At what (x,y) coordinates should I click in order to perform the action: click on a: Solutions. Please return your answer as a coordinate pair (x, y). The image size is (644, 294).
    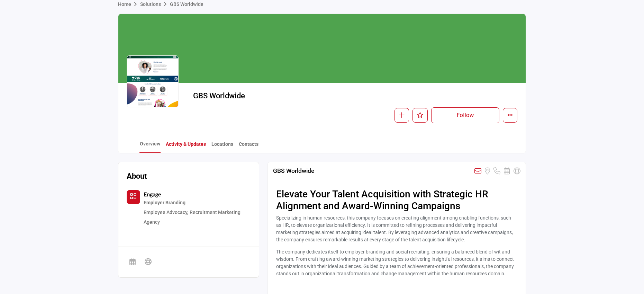
    Looking at the image, I should click on (155, 4).